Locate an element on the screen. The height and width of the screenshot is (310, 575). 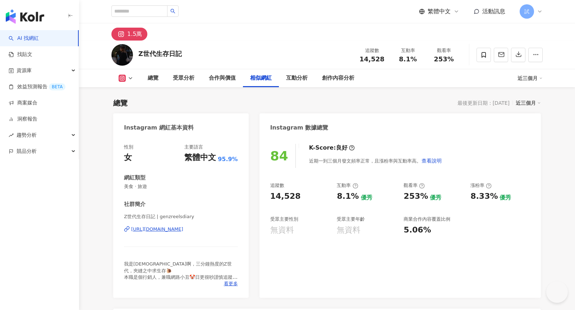
span: 查看說明 is located at coordinates (432, 161).